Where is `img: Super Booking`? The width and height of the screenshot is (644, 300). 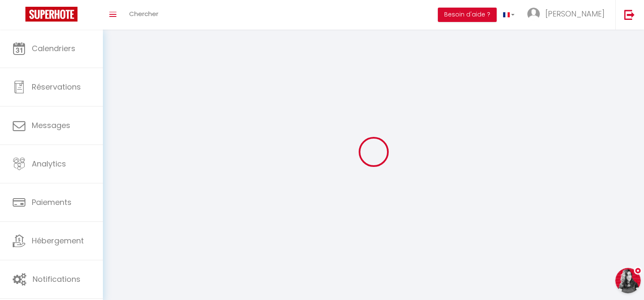 img: Super Booking is located at coordinates (52, 14).